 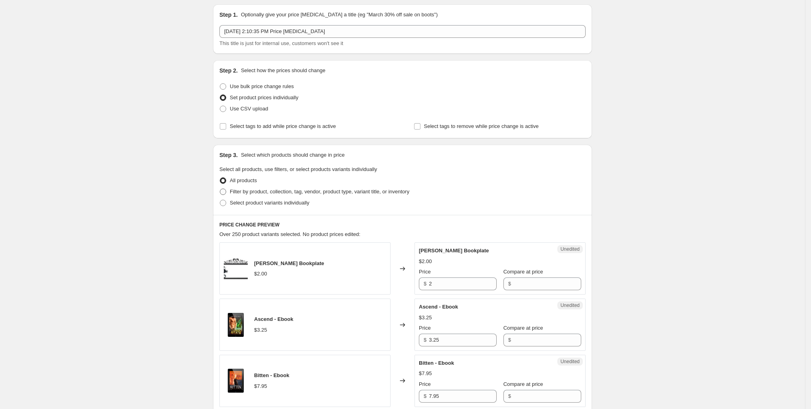 What do you see at coordinates (290, 234) in the screenshot?
I see `span: Over 250 product variants selected. No product prices edited:` at bounding box center [290, 234].